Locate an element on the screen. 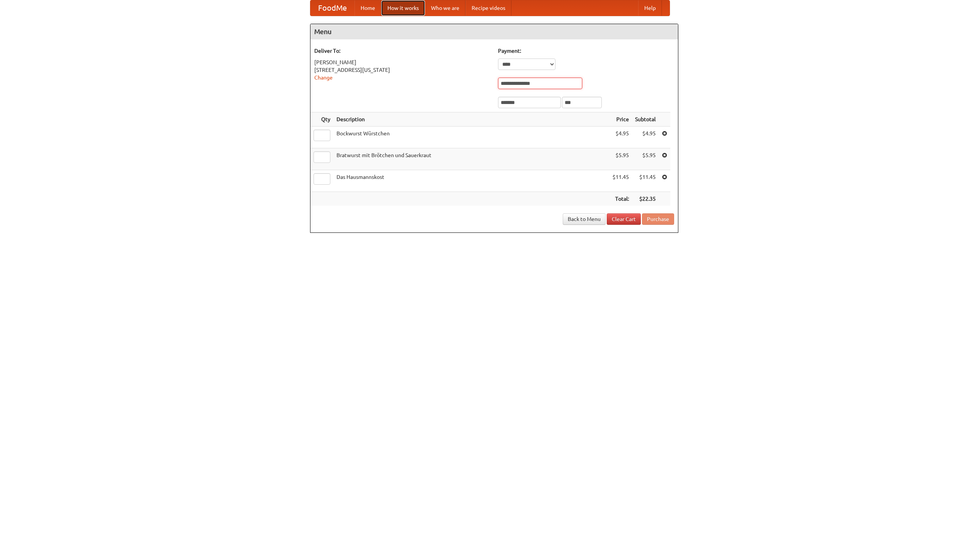 Image resolution: width=980 pixels, height=541 pixels. a: Help is located at coordinates (650, 8).